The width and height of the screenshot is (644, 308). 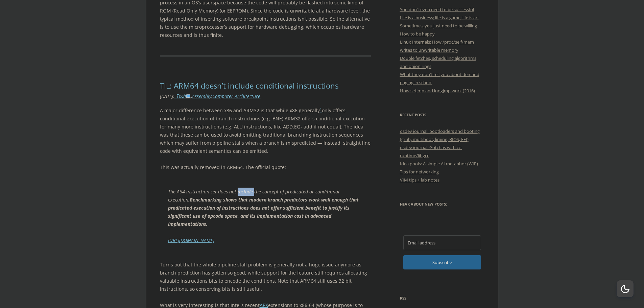 What do you see at coordinates (321, 110) in the screenshot?
I see `a: 1` at bounding box center [321, 110].